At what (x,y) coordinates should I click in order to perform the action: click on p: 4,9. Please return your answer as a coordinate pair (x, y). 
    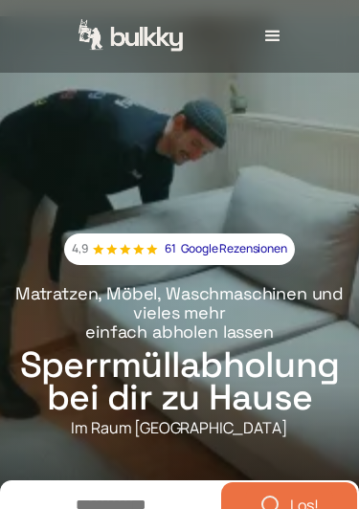
    Looking at the image, I should click on (79, 249).